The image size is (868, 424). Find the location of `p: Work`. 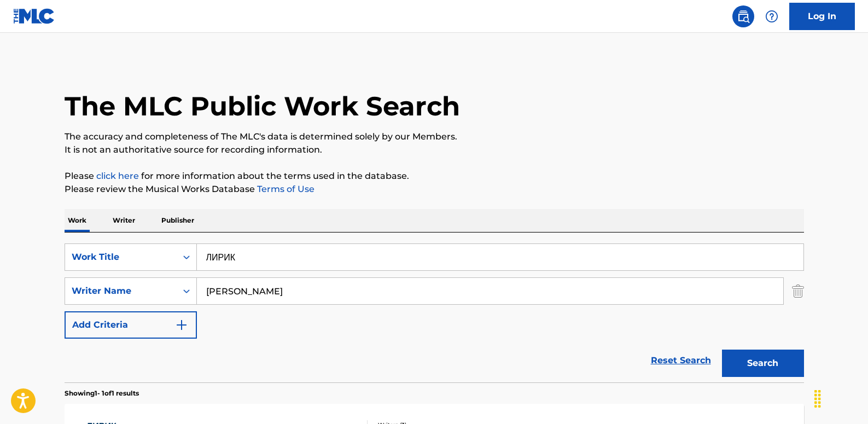

p: Work is located at coordinates (77, 220).